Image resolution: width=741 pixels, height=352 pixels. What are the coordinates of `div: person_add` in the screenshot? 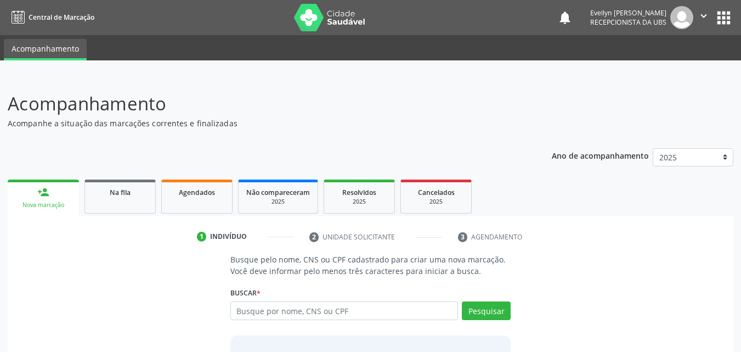 It's located at (43, 192).